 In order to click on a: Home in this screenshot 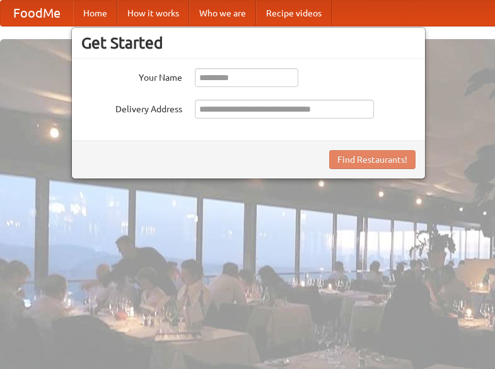, I will do `click(95, 13)`.